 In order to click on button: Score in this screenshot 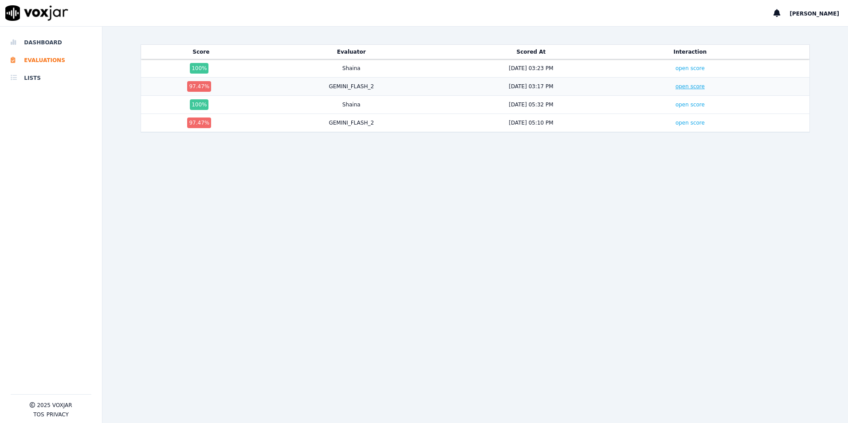, I will do `click(201, 52)`.